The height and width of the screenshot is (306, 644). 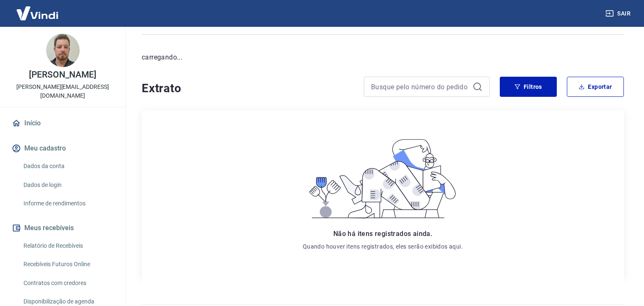 What do you see at coordinates (62, 123) in the screenshot?
I see `a: Início` at bounding box center [62, 123].